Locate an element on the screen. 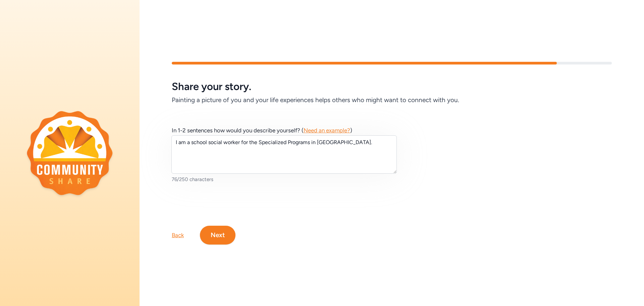 Image resolution: width=644 pixels, height=306 pixels. span: Need an example? is located at coordinates (327, 131).